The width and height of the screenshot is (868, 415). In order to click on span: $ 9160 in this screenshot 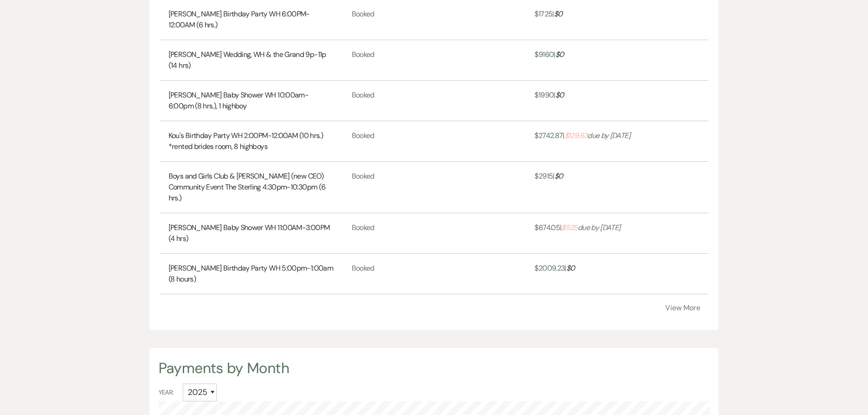, I will do `click(544, 54)`.